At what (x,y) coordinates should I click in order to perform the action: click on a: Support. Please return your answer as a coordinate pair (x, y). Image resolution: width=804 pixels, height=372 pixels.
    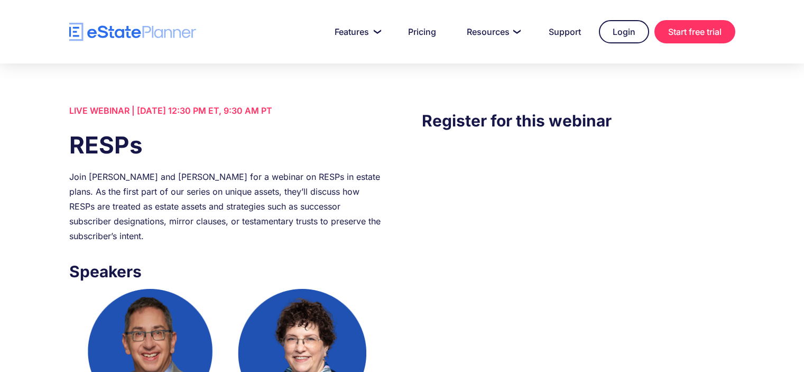
    Looking at the image, I should click on (565, 32).